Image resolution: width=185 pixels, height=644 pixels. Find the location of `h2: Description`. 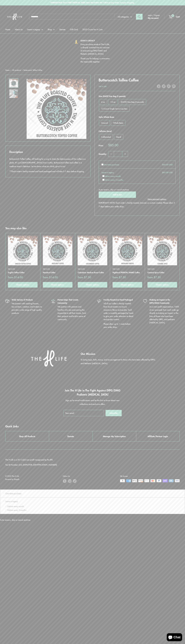

h2: Description is located at coordinates (48, 152).